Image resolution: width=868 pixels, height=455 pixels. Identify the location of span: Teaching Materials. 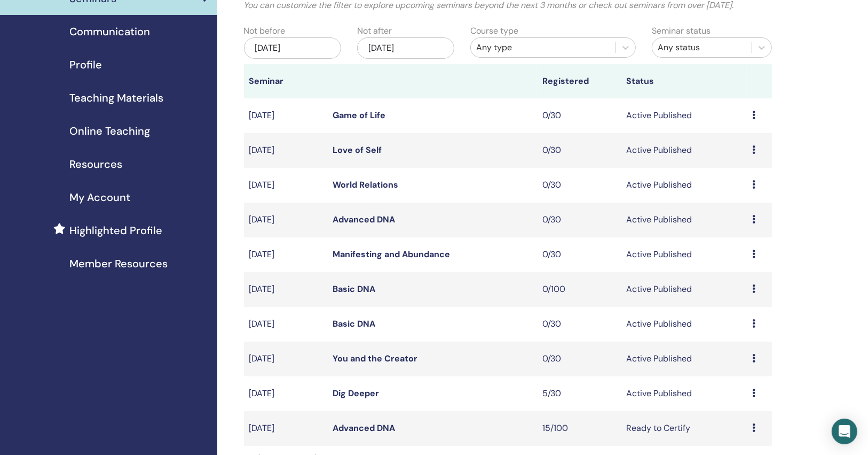
(116, 98).